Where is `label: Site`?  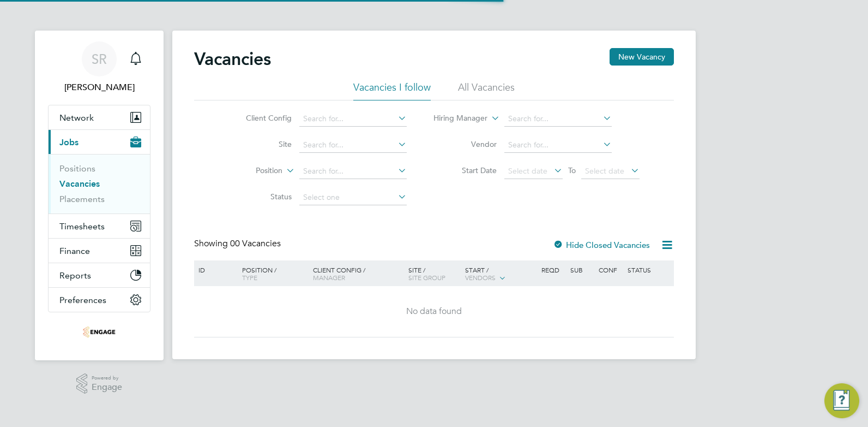
label: Site is located at coordinates (260, 144).